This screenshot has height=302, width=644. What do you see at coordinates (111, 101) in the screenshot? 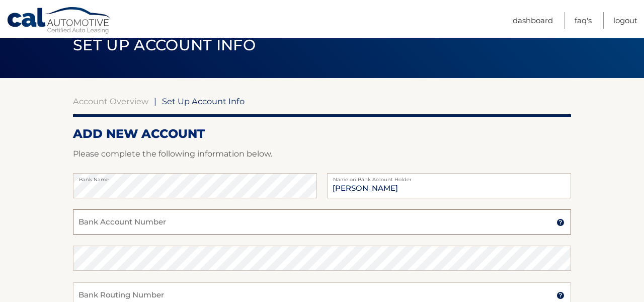
I see `a: Account Overview` at bounding box center [111, 101].